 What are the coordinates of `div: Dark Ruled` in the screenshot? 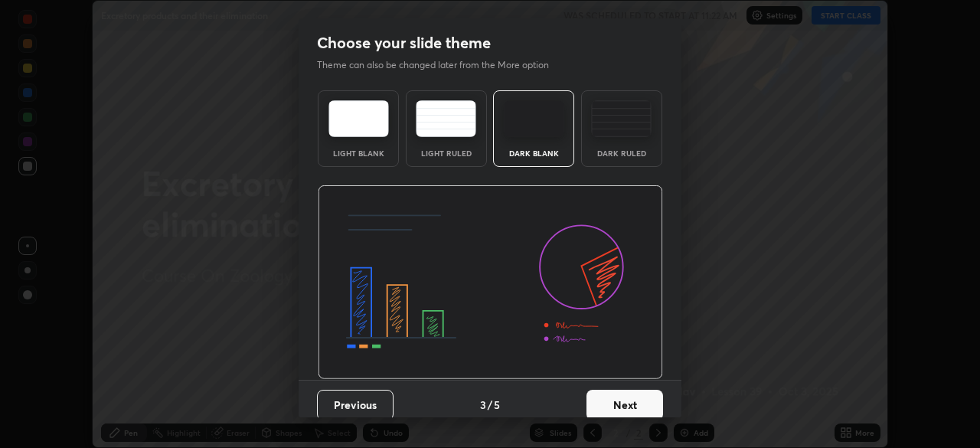 It's located at (621, 153).